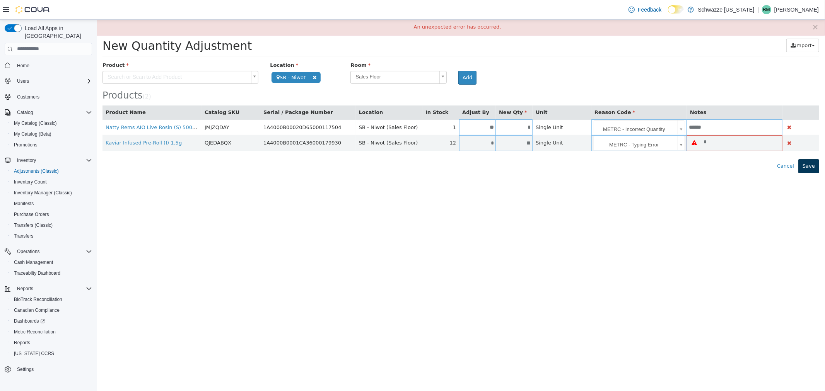 This screenshot has width=825, height=391. Describe the element at coordinates (344, 123) in the screenshot. I see `td: 12` at that location.